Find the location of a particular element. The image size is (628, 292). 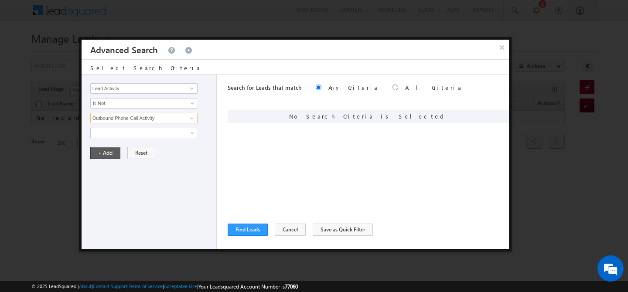

div: No Search Criteria is Selected is located at coordinates (368, 117).